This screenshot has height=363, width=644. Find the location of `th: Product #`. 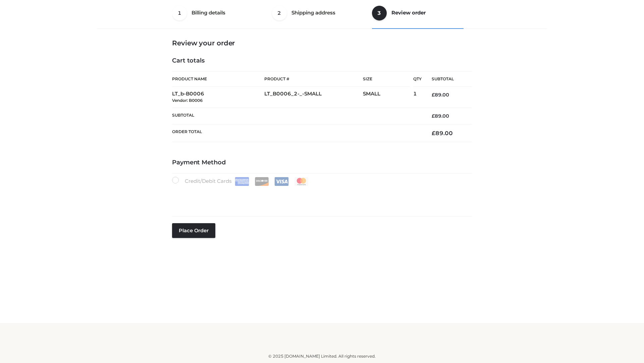

th: Product # is located at coordinates (314, 79).